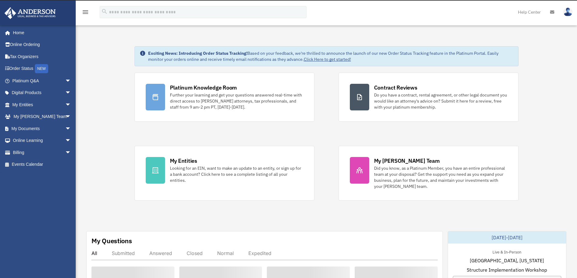 The image size is (577, 278). Describe the element at coordinates (568, 12) in the screenshot. I see `img: User Pic` at that location.